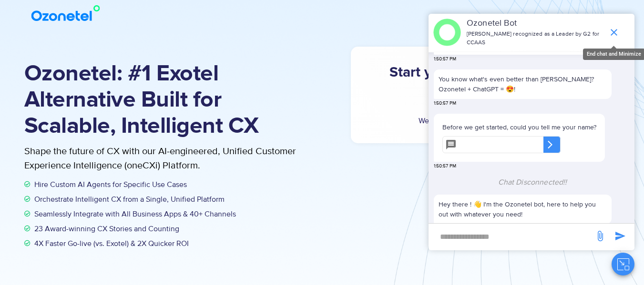 The height and width of the screenshot is (285, 644). I want to click on div: new-msg-input, so click(512, 237).